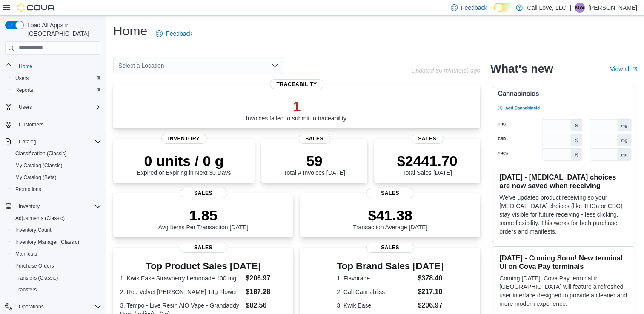  I want to click on p: 1, so click(297, 107).